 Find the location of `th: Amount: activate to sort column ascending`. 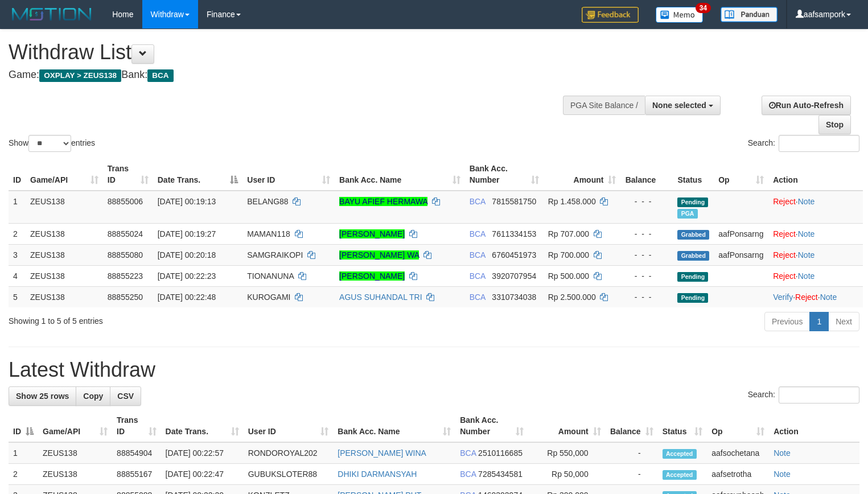

th: Amount: activate to sort column ascending is located at coordinates (582, 174).